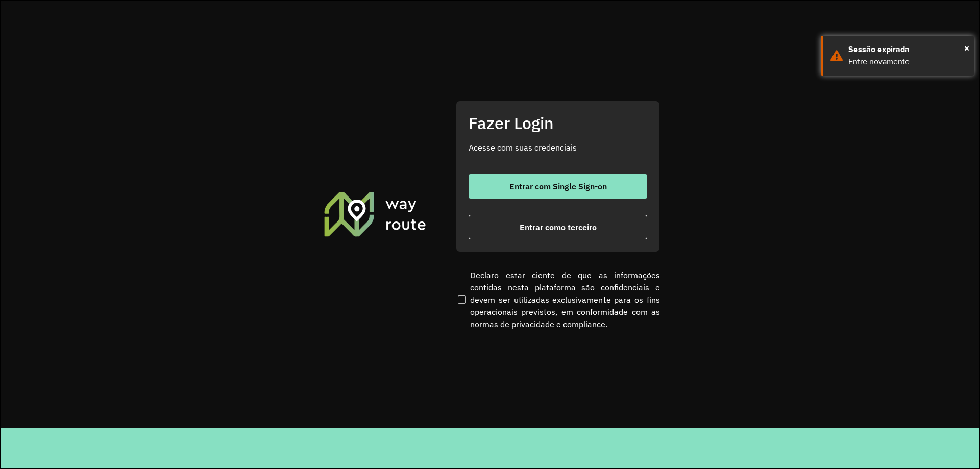 This screenshot has width=980, height=469. I want to click on label: Declaro estar ciente de que as informações contidas nesta plataforma são confidenciais e devem se..., so click(558, 300).